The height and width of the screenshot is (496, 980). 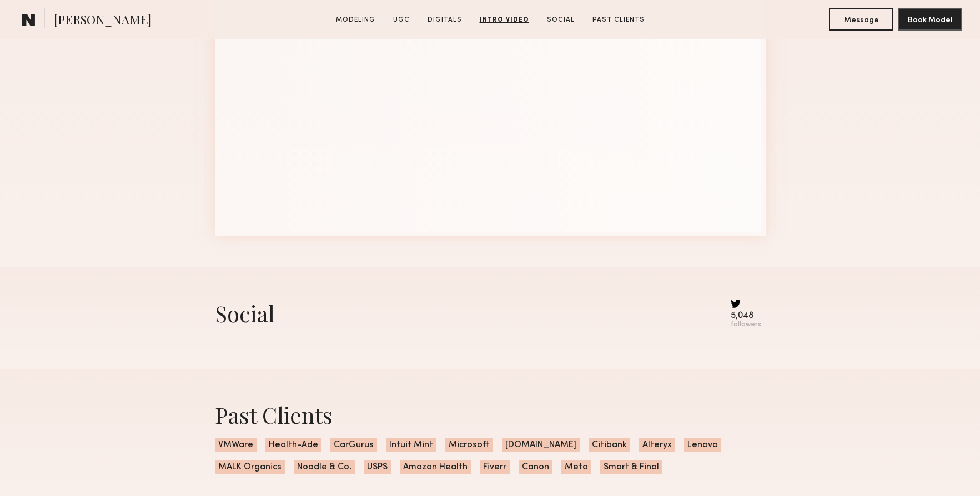 I want to click on div: Social, so click(x=245, y=313).